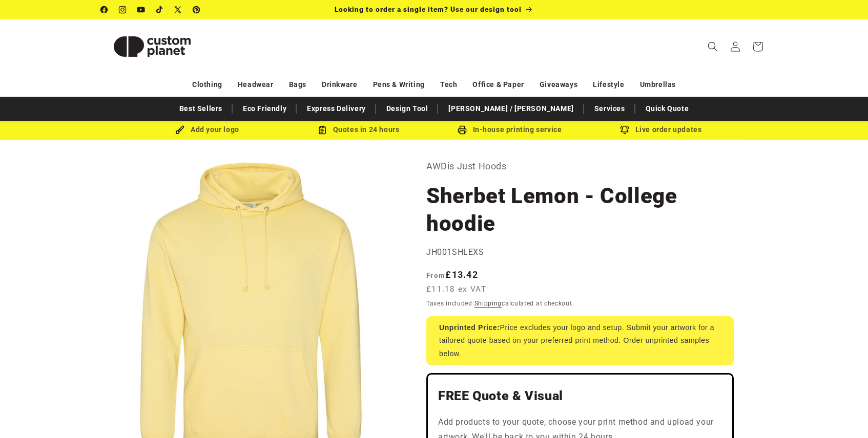 This screenshot has height=438, width=868. Describe the element at coordinates (152, 47) in the screenshot. I see `img: Custom Planet` at that location.